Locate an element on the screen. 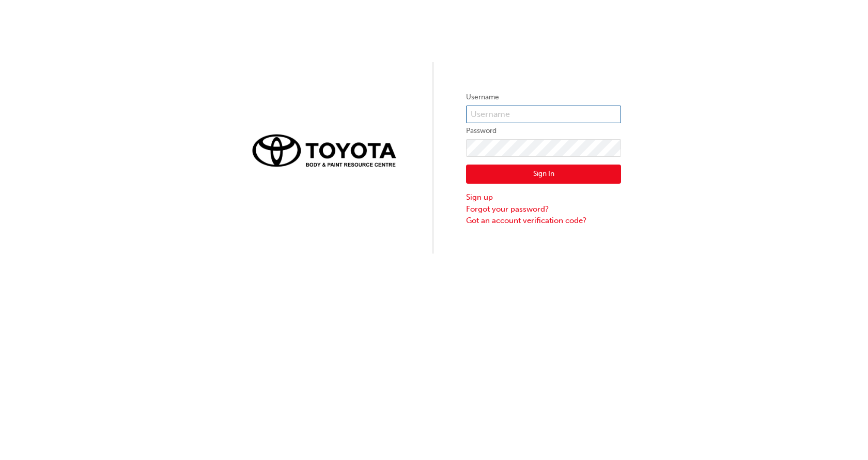 The height and width of the screenshot is (460, 868). input: Username is located at coordinates (543, 115).